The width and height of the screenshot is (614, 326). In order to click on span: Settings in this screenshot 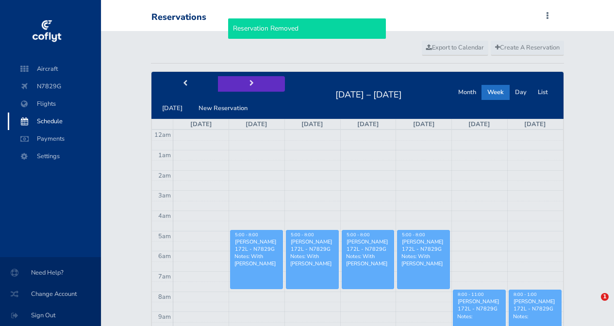, I will do `click(54, 156)`.